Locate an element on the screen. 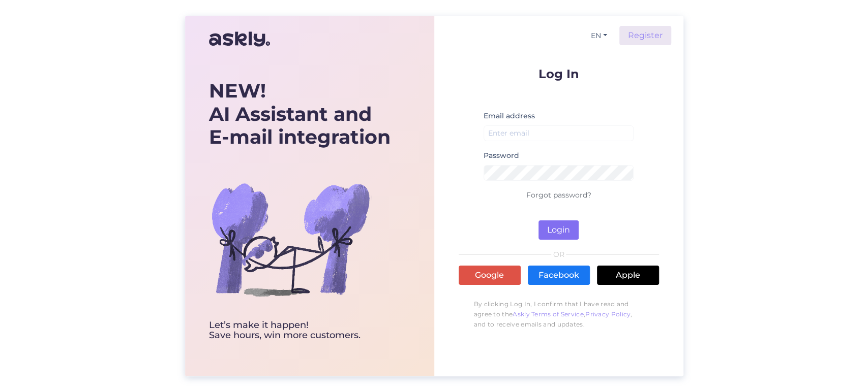  span: OR is located at coordinates (558, 255).